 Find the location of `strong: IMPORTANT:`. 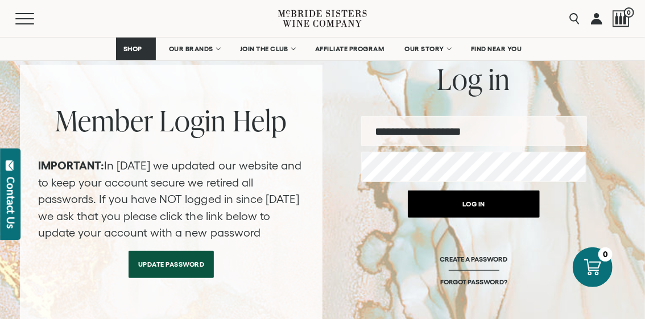

strong: IMPORTANT: is located at coordinates (71, 166).